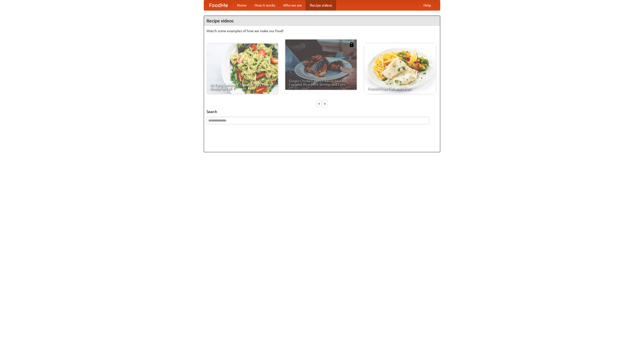 The width and height of the screenshot is (644, 356). Describe the element at coordinates (322, 21) in the screenshot. I see `h4: Recipe videos` at that location.